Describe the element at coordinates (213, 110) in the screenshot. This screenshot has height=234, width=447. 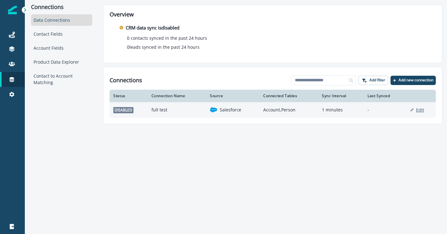
I see `img: salesforce` at that location.